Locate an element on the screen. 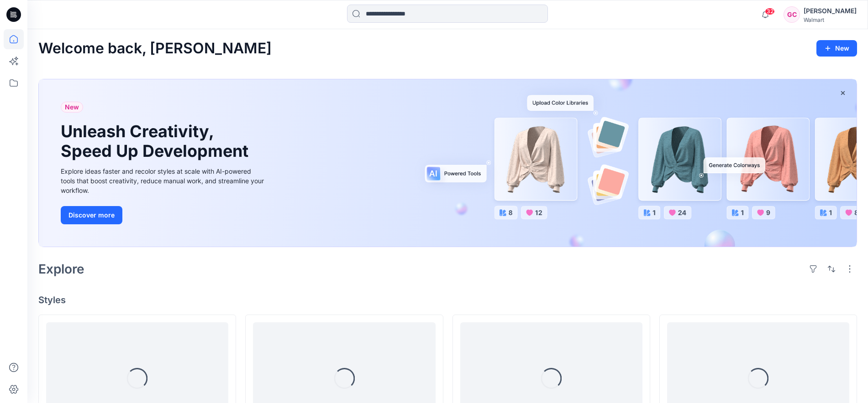 Image resolution: width=868 pixels, height=403 pixels. button: Discover more is located at coordinates (92, 215).